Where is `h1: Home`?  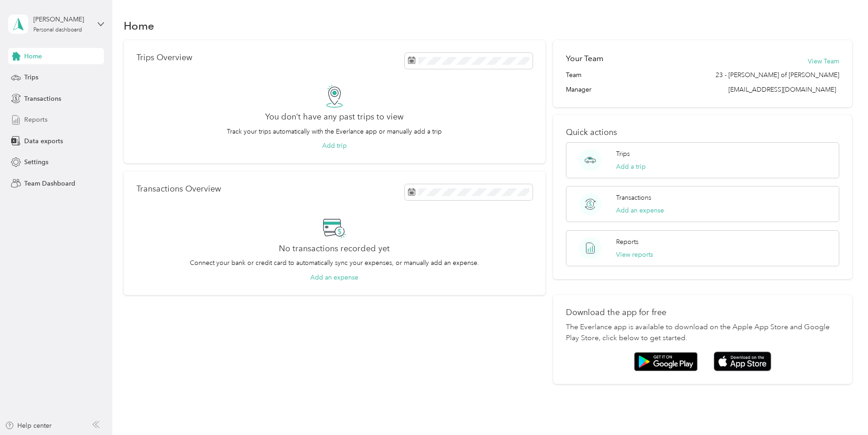
h1: Home is located at coordinates (139, 26).